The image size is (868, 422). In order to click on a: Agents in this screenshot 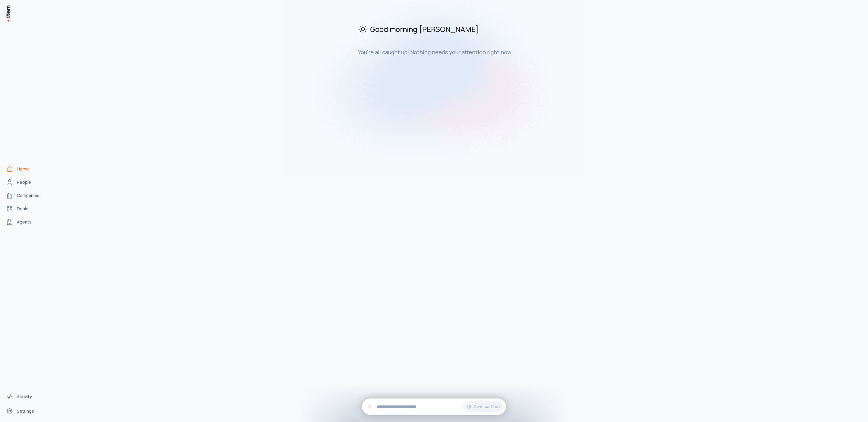, I will do `click(27, 222)`.